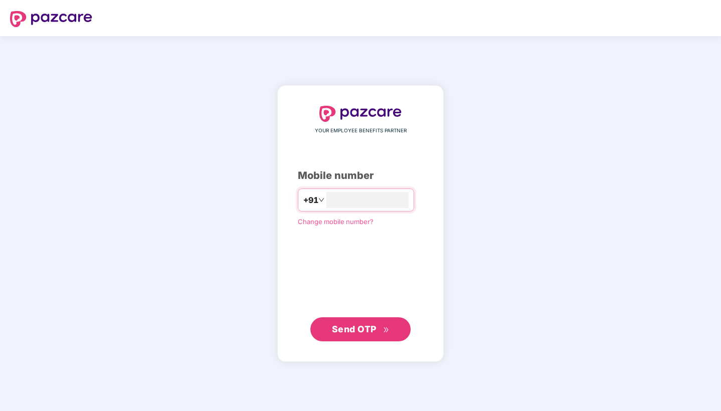 The width and height of the screenshot is (721, 411). I want to click on a: Change mobile number?, so click(336, 222).